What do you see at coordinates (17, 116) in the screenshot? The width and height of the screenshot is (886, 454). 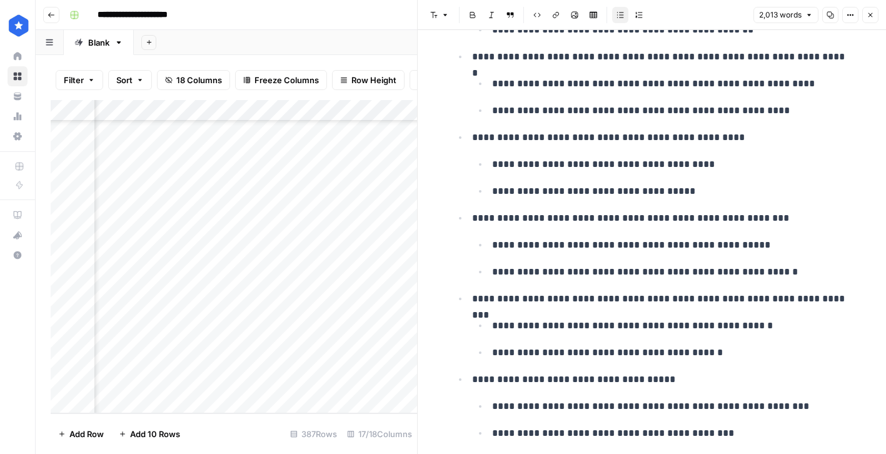 I see `a: Usage` at bounding box center [17, 116].